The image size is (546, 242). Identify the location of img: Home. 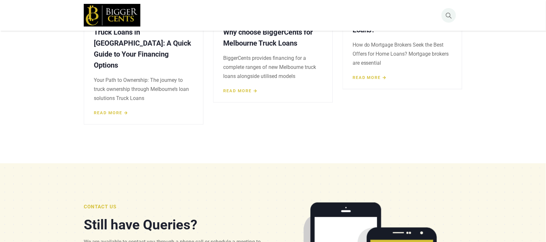
(112, 15).